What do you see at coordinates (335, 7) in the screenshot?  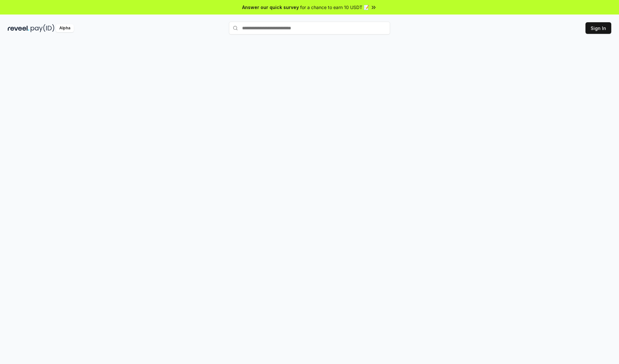 I see `span: for a chance to earn 10 USDT 📝` at bounding box center [335, 7].